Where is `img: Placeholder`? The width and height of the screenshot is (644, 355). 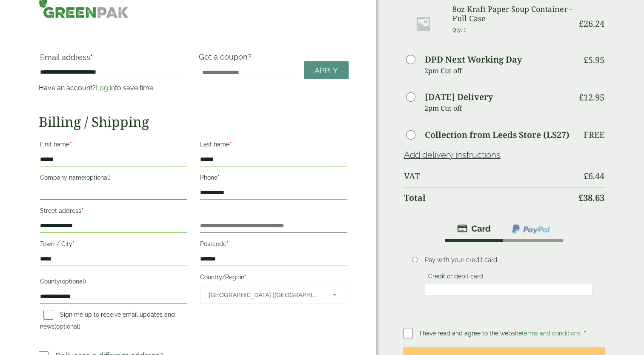
img: Placeholder is located at coordinates (423, 23).